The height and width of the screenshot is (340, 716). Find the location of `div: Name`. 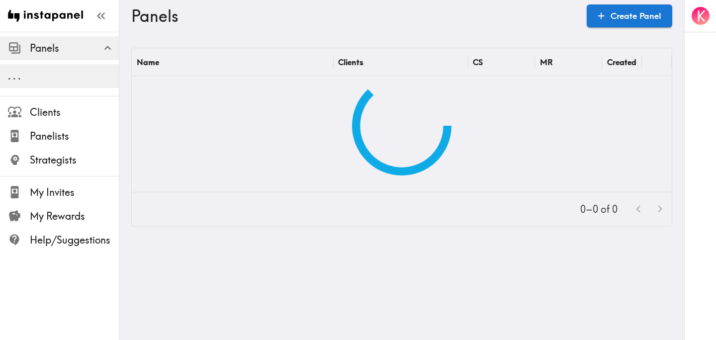

div: Name is located at coordinates (148, 62).